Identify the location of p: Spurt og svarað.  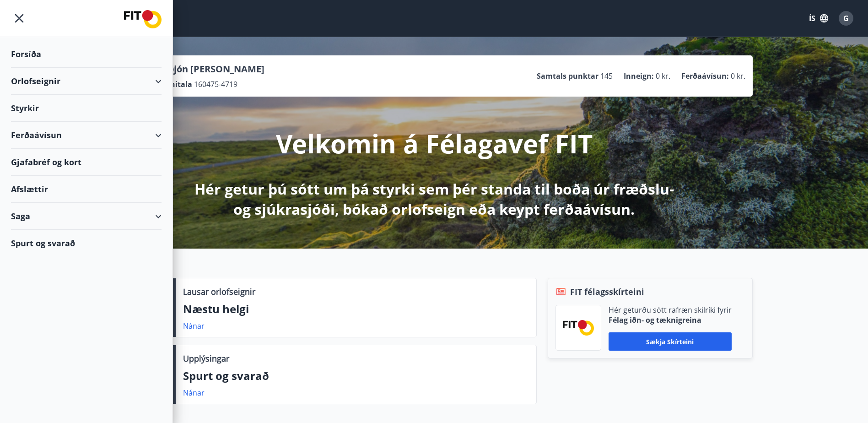
(356, 376).